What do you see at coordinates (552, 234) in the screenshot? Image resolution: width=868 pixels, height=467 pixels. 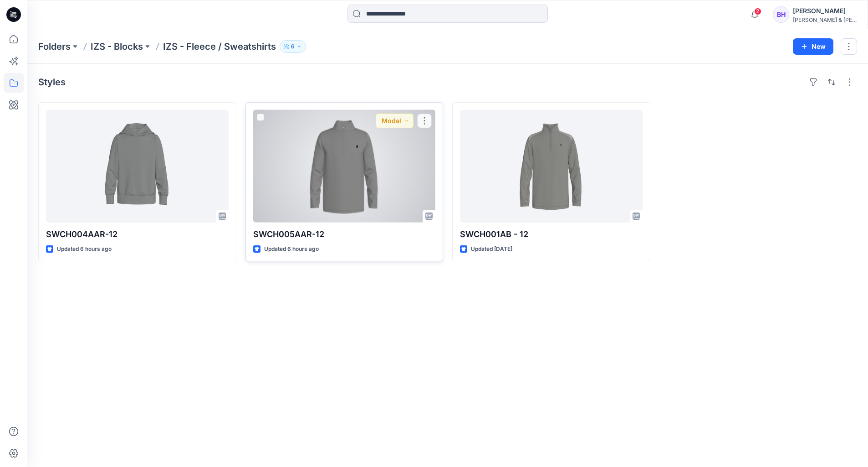 I see `p: SWCH001AB - 12` at bounding box center [552, 234].